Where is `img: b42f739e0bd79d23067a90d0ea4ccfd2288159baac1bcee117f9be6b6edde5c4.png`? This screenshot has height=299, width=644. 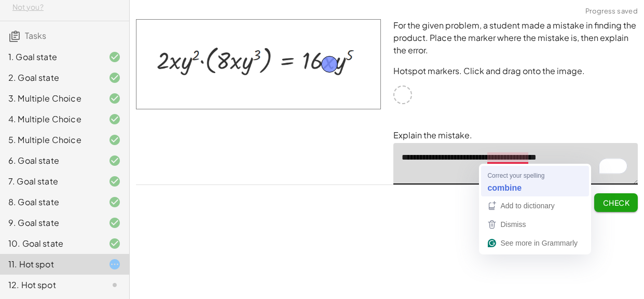 img: b42f739e0bd79d23067a90d0ea4ccfd2288159baac1bcee117f9be6b6edde5c4.png is located at coordinates (259, 64).